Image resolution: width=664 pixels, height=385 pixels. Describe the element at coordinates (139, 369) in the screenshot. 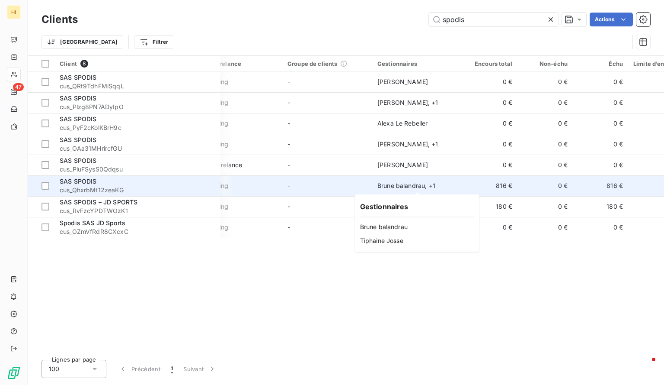

I see `button: Précédent` at that location.